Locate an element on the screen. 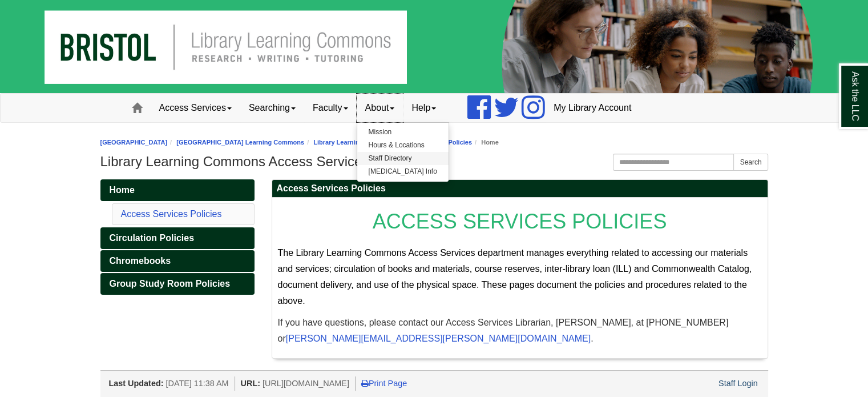 This screenshot has width=868, height=397. span: Circulation Policies is located at coordinates (152, 238).